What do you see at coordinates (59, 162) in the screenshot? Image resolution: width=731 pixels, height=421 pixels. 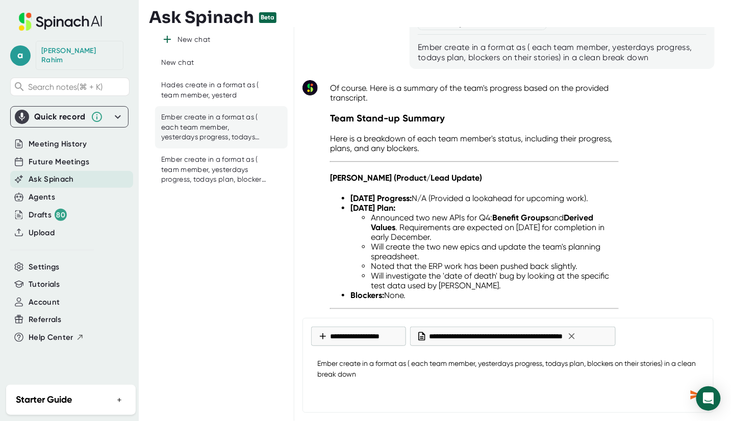 I see `span: Future Meetings` at bounding box center [59, 162].